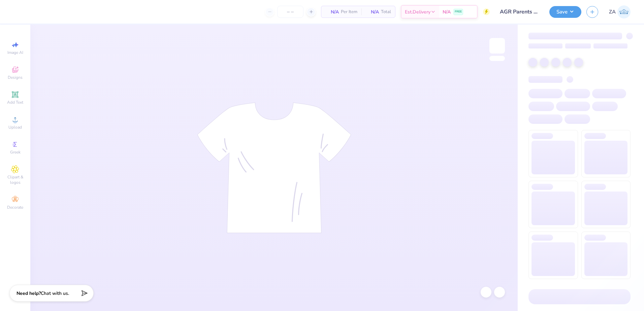  I want to click on img: Zuriel Alaba, so click(624, 12).